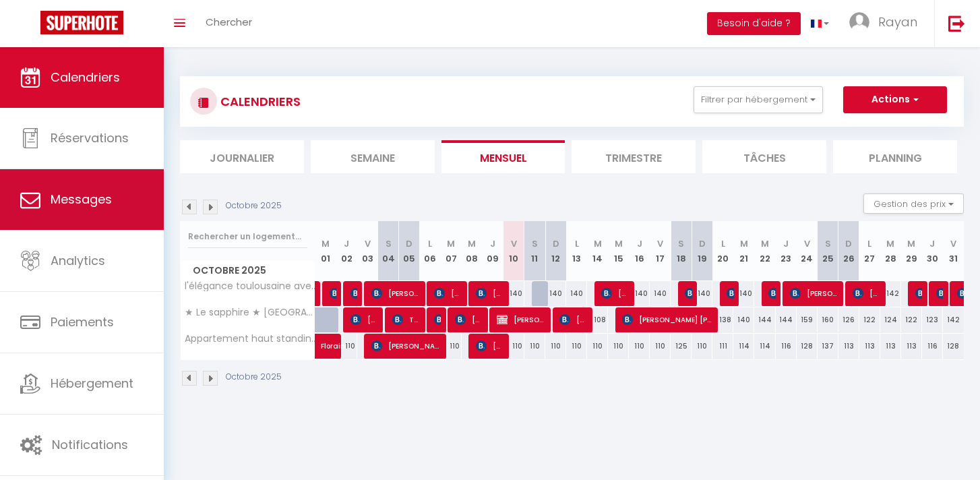 This screenshot has height=480, width=980. I want to click on div: 160, so click(828, 320).